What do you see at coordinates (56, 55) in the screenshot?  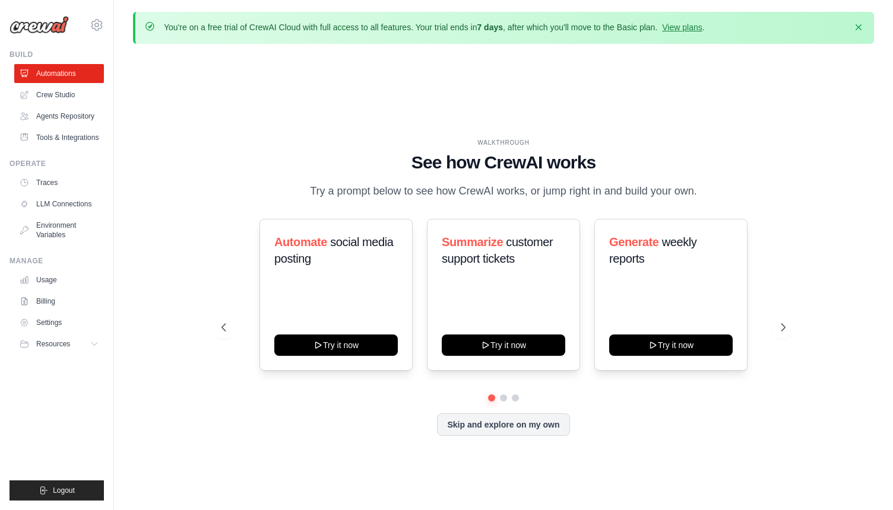 I see `div: Build` at bounding box center [56, 55].